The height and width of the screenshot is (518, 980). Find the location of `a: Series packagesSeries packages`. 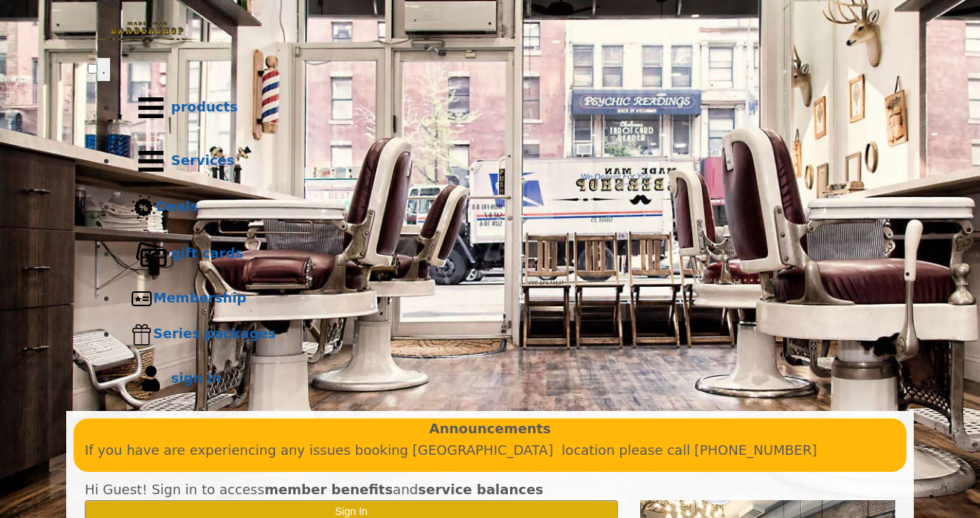

a: Series packagesSeries packages is located at coordinates (504, 334).